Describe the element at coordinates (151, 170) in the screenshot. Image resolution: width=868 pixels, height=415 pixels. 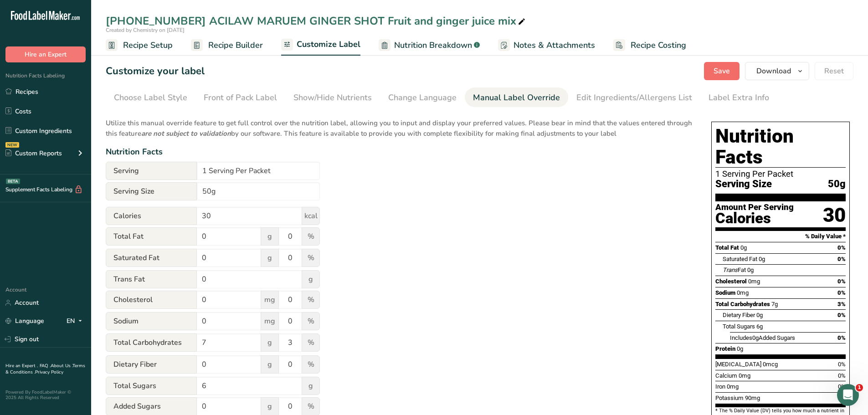
I see `span: Serving` at that location.